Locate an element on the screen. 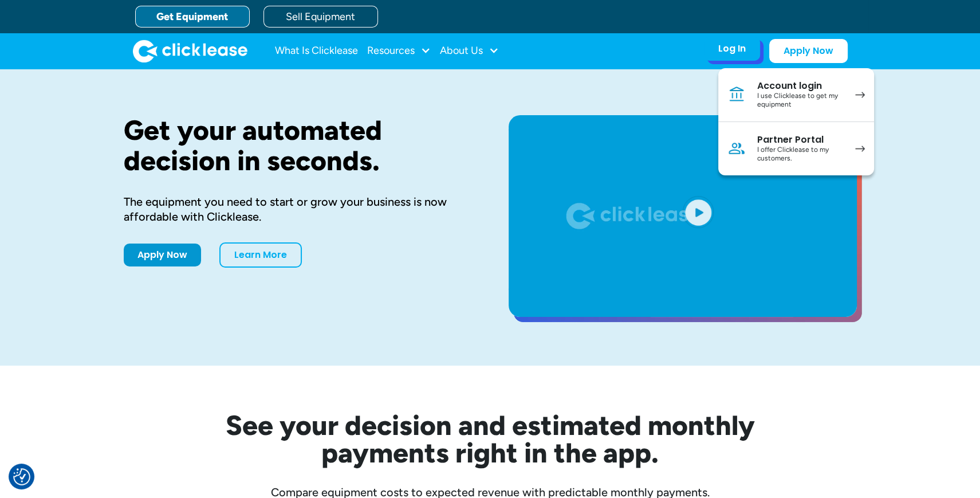 The width and height of the screenshot is (980, 498). div: Account login is located at coordinates (800, 86).